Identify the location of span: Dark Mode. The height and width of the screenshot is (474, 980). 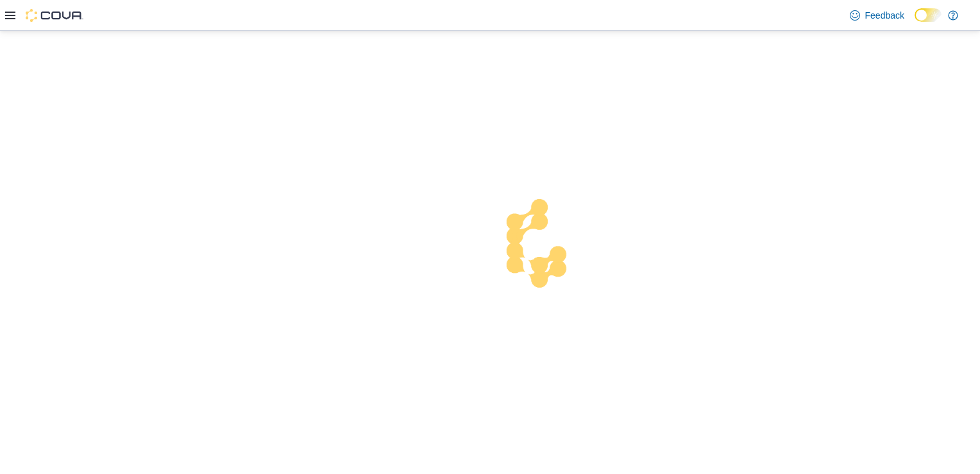
(914, 22).